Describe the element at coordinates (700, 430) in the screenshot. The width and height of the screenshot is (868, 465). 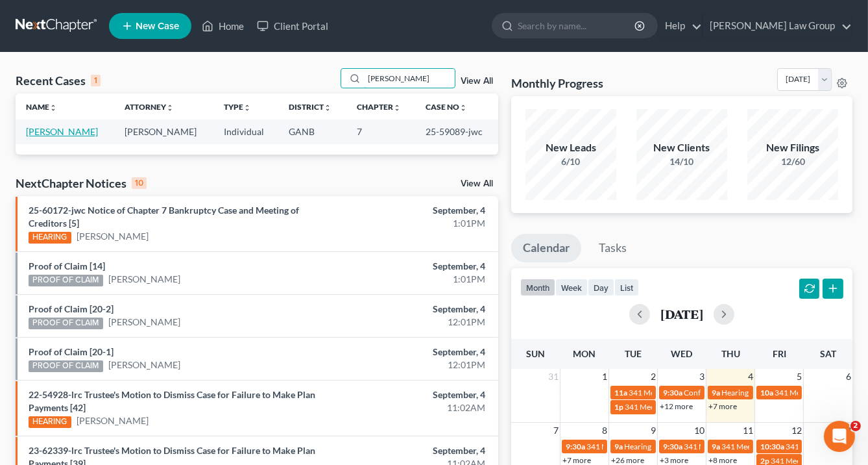
I see `span: 10` at that location.